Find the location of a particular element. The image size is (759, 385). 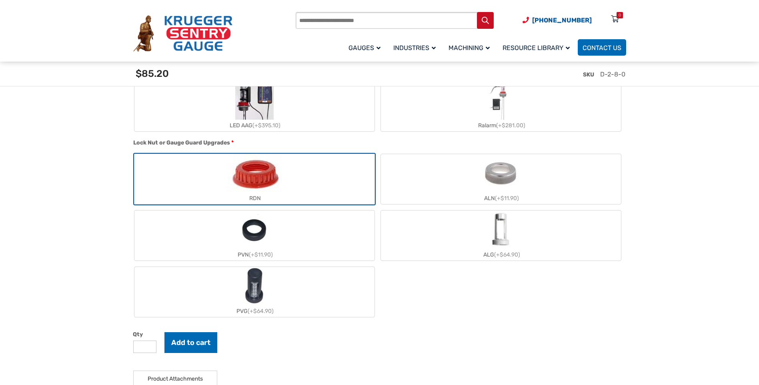

input: Product quantity is located at coordinates (145, 347).